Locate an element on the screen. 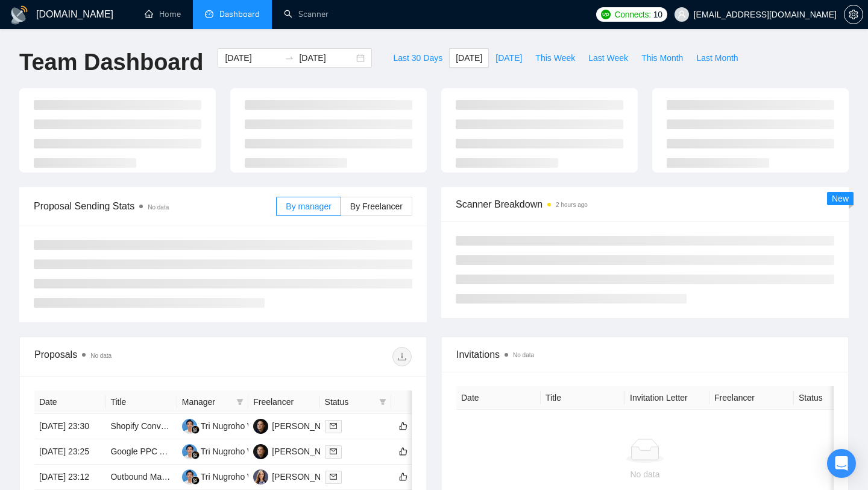 This screenshot has width=868, height=490. button: Last Month is located at coordinates (716, 58).